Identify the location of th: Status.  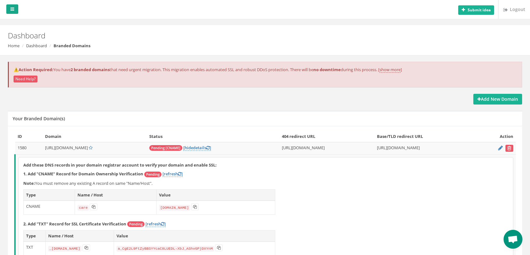
(213, 136).